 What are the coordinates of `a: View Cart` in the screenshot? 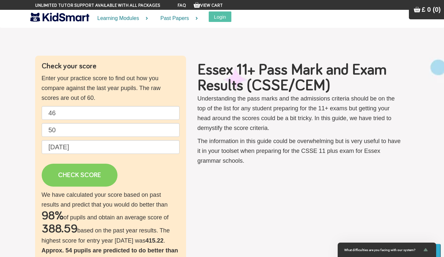 It's located at (208, 6).